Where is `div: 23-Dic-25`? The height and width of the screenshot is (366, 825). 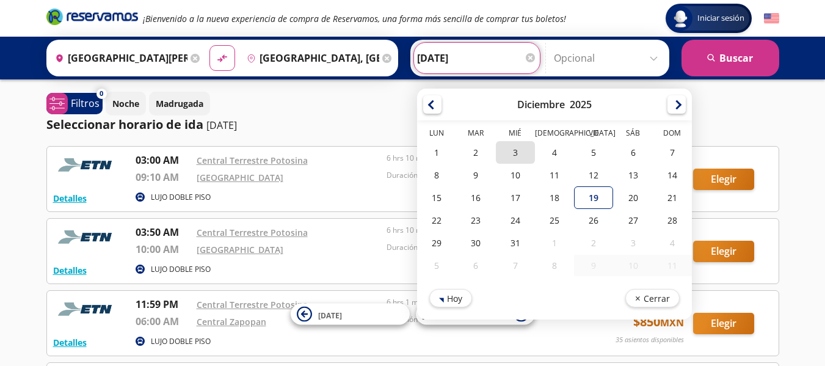
div: 23-Dic-25 is located at coordinates (476, 220).